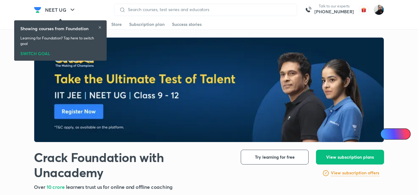  What do you see at coordinates (354, 173) in the screenshot?
I see `h6: View subscription offers` at bounding box center [354, 173].